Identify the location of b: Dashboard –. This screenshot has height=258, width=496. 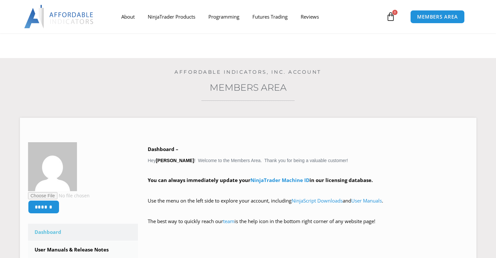
(163, 149).